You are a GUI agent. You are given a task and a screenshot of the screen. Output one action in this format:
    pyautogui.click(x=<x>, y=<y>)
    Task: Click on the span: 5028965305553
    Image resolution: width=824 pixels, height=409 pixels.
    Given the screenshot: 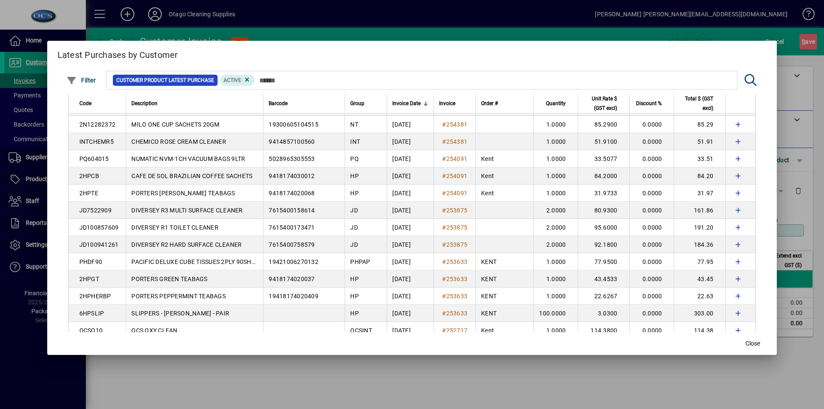 What is the action you would take?
    pyautogui.click(x=291, y=159)
    